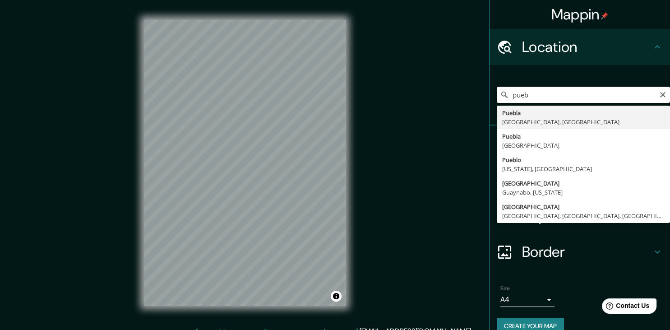 This screenshot has width=670, height=330. What do you see at coordinates (663, 94) in the screenshot?
I see `button: Clear` at bounding box center [663, 94].